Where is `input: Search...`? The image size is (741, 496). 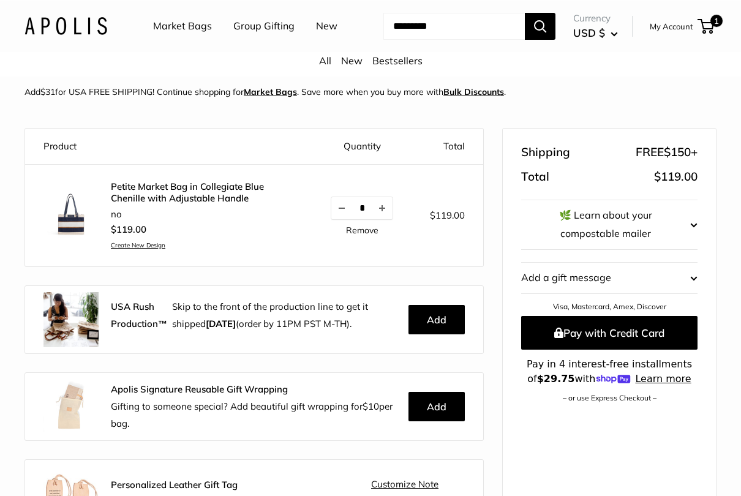
input: Search... is located at coordinates (454, 26).